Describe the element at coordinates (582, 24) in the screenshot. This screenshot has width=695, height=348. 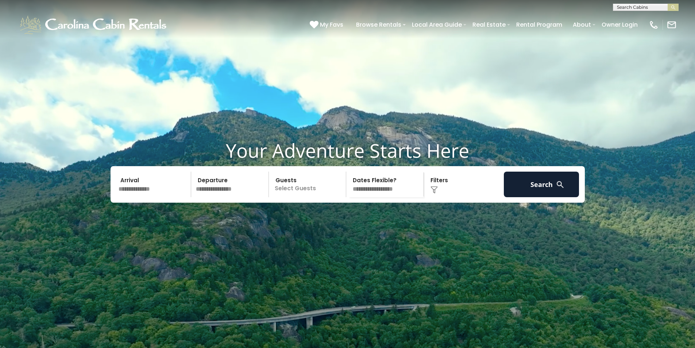
I see `a: About` at that location.